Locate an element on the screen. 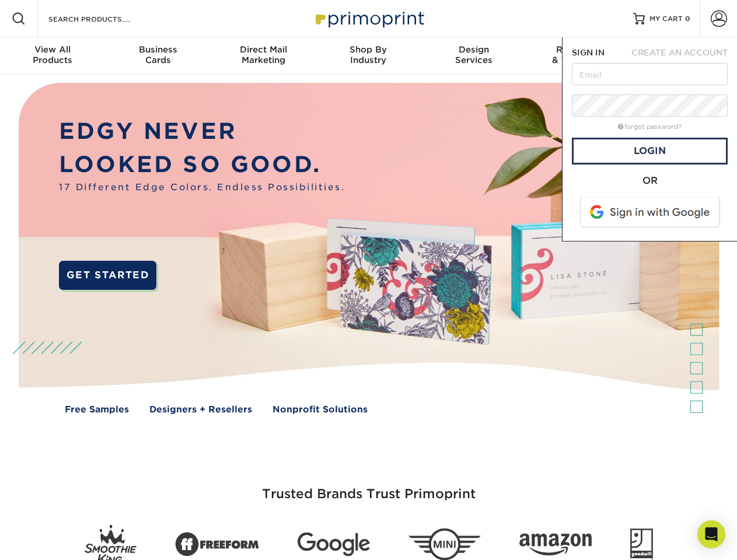 The height and width of the screenshot is (560, 737). p: LOOKED SO GOOD. is located at coordinates (202, 165).